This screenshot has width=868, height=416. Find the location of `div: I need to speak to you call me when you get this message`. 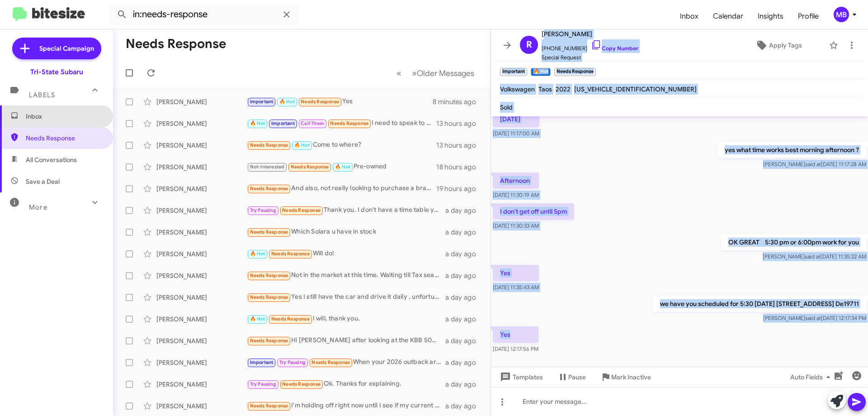

div: I need to speak to you call me when you get this message is located at coordinates (341, 123).